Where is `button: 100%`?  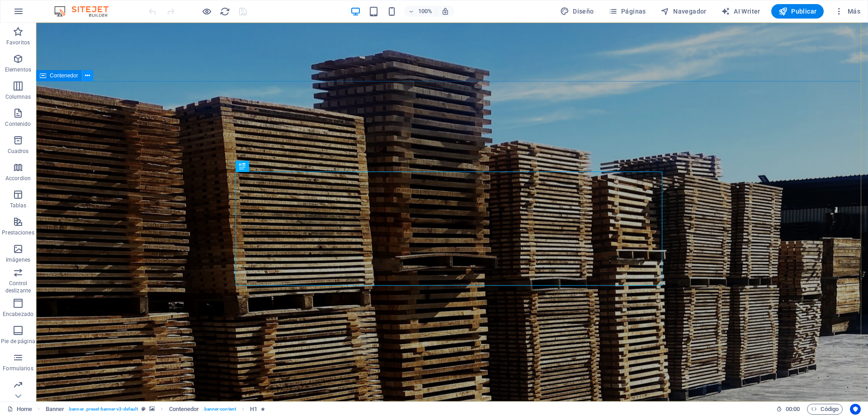
button: 100% is located at coordinates (420, 11).